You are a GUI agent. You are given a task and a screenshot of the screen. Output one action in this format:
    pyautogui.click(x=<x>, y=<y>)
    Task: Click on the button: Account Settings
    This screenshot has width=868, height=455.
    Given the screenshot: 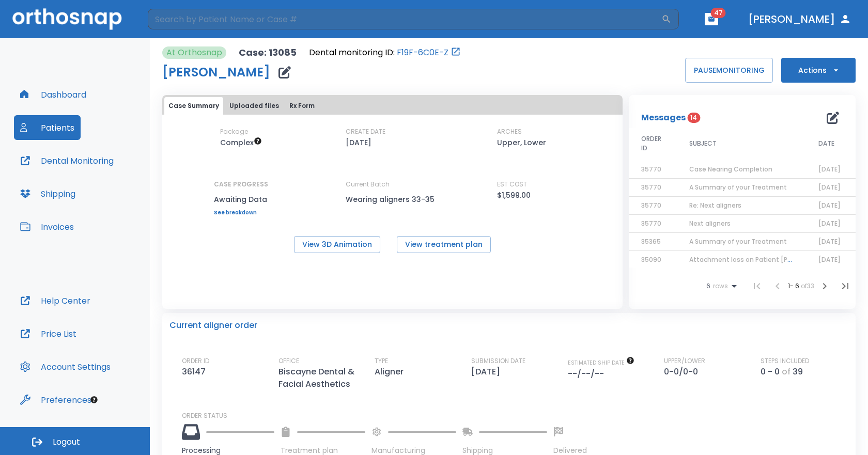 What is the action you would take?
    pyautogui.click(x=65, y=367)
    